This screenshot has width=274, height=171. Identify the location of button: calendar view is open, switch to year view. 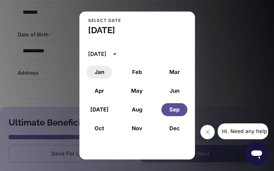
(115, 54).